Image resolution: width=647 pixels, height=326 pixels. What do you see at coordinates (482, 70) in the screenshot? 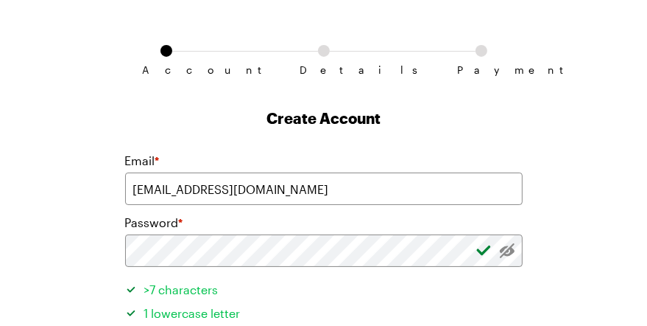
I see `span: Payment` at bounding box center [482, 70].